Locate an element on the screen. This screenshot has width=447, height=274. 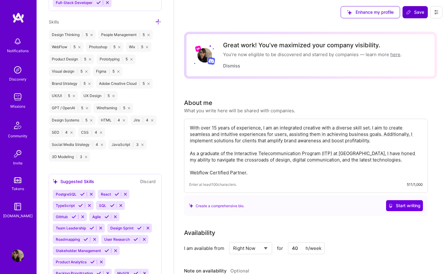
span: Save is located at coordinates (415, 12).